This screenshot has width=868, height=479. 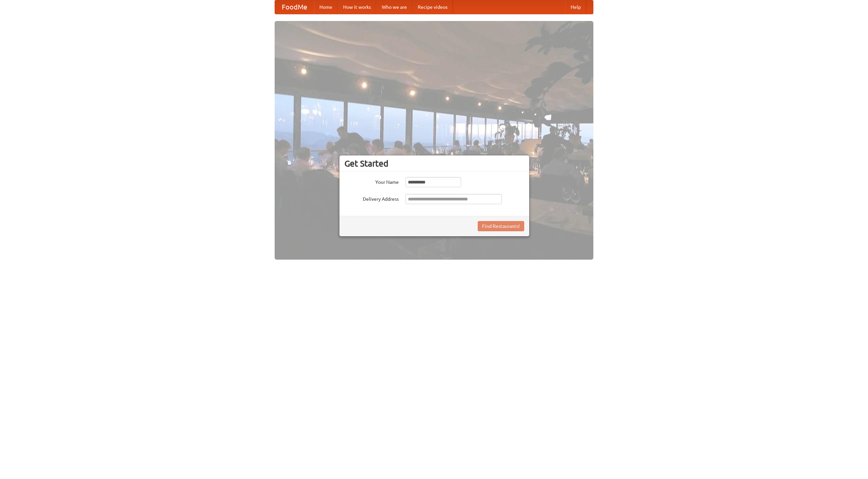 I want to click on label: Delivery Address, so click(x=372, y=198).